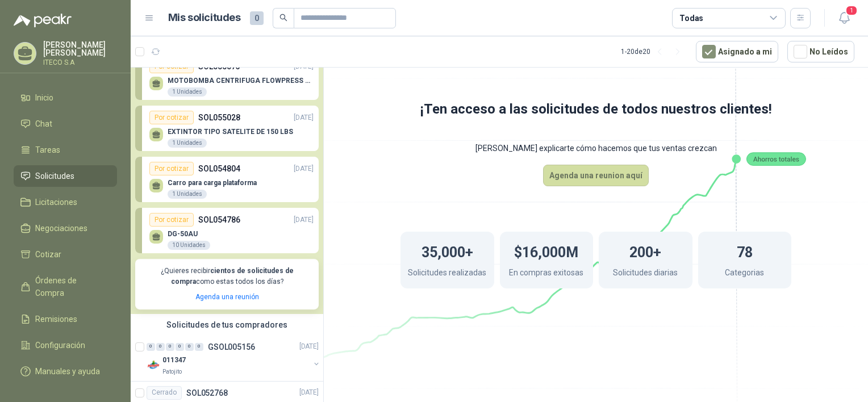 This screenshot has height=402, width=868. What do you see at coordinates (230, 132) in the screenshot?
I see `p: EXTINTOR TIPO SATELITE DE 150 LBS` at bounding box center [230, 132].